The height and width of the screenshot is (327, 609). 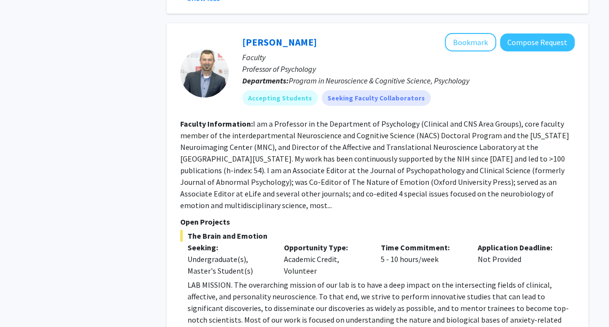 What do you see at coordinates (378, 236) in the screenshot?
I see `span: The Brain and Emotion` at bounding box center [378, 236].